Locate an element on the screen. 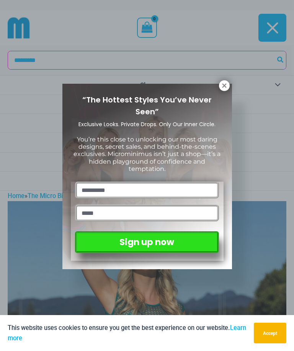 This screenshot has height=351, width=294. span: Exclusive Looks. Private Drops. Only Our Inner Circle. is located at coordinates (147, 124).